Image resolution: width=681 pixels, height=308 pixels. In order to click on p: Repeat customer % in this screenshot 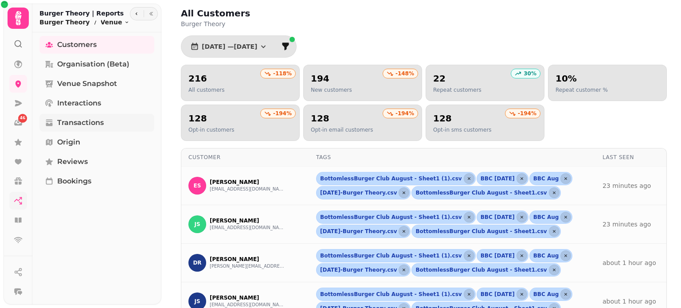, I will do `click(581, 90)`.